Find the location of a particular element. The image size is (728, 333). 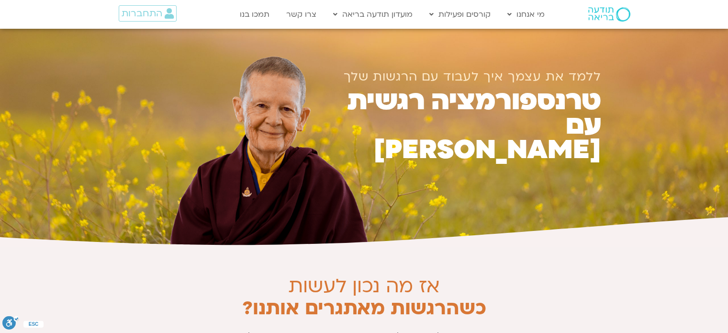

a: צרו קשר is located at coordinates (301, 14).